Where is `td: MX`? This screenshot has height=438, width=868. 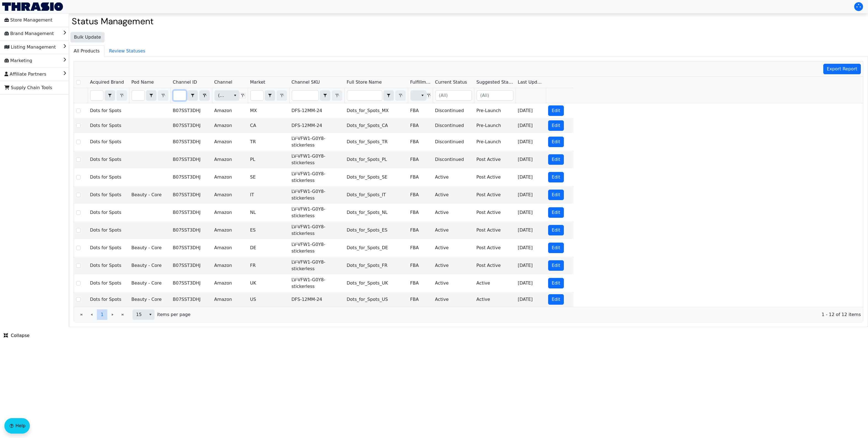 td: MX is located at coordinates (269, 111).